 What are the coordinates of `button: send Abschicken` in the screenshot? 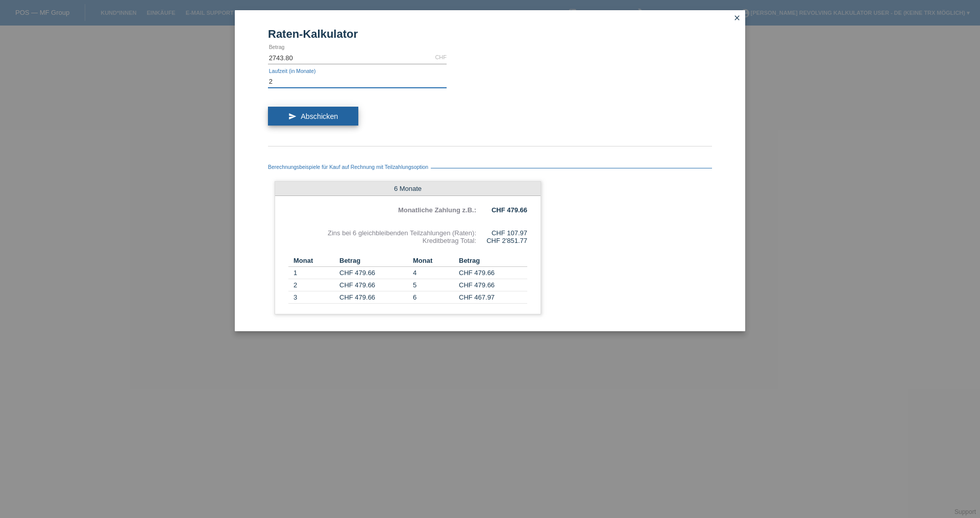 It's located at (313, 116).